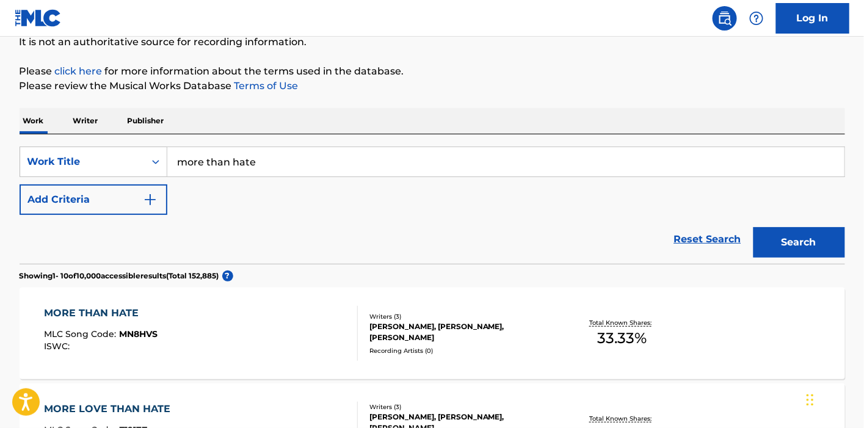  I want to click on img: 9d2ae6d4665cec9f34b9.svg, so click(150, 200).